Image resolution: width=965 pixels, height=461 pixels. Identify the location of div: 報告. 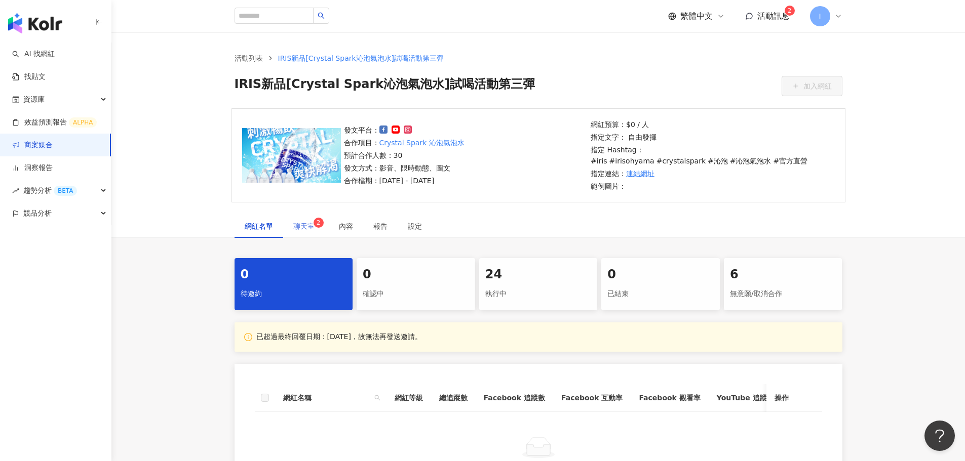
(380, 226).